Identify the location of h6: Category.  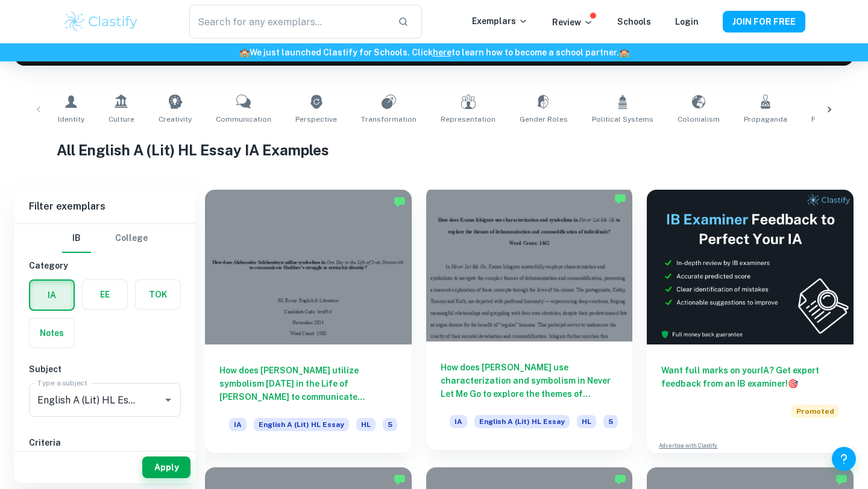
(105, 266).